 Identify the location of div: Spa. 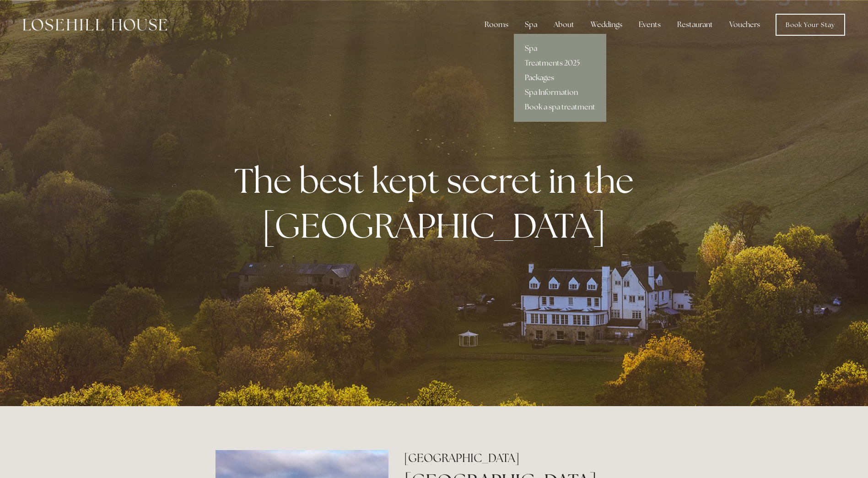
(531, 25).